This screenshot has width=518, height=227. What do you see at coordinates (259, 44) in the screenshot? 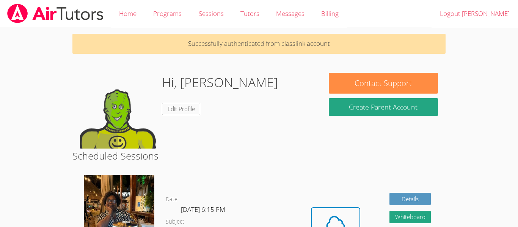
I see `p: Successfully authenticated from classlink account` at bounding box center [259, 44].